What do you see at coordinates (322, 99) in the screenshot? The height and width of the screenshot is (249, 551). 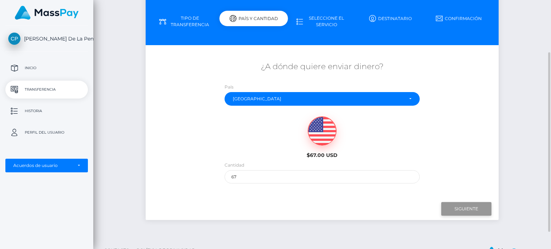 I see `button: México` at bounding box center [322, 99].